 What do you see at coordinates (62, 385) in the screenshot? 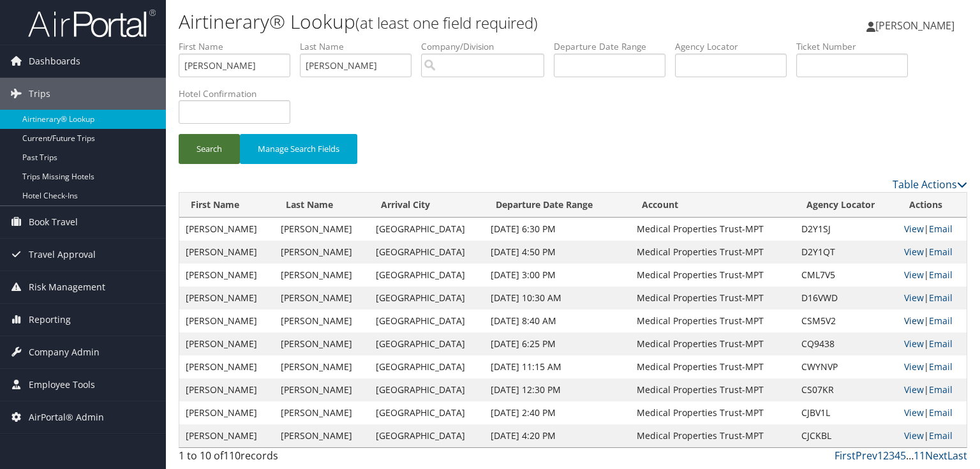
I see `span: Employee Tools` at bounding box center [62, 385].